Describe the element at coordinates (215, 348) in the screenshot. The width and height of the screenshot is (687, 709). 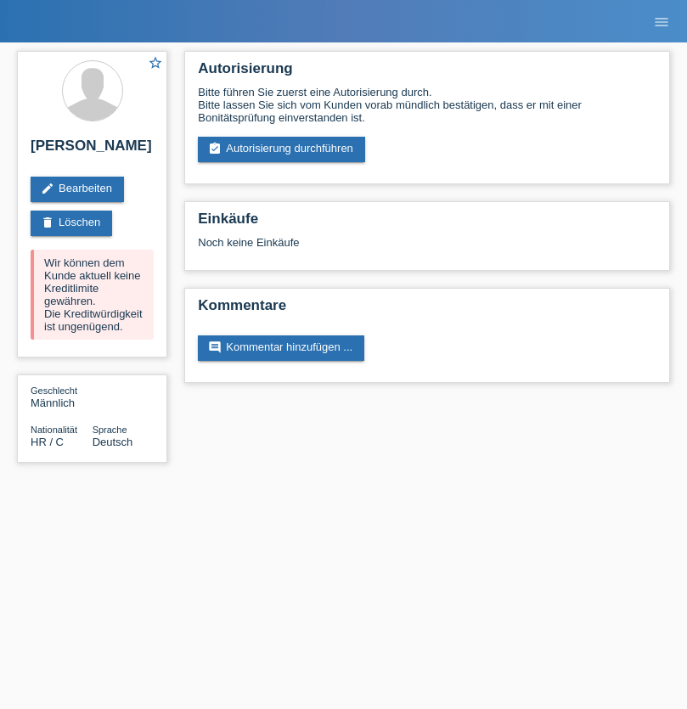
I see `i: comment` at that location.